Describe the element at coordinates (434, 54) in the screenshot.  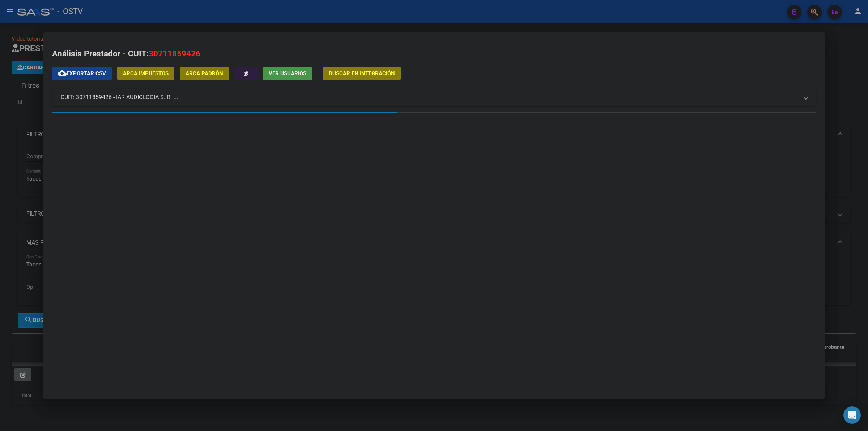
I see `h2: Análisis Prestador - CUIT:` at that location.